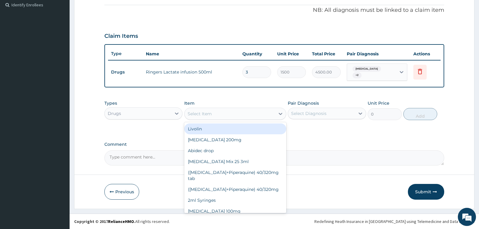  What do you see at coordinates (18, 38) in the screenshot?
I see `img: d_794563401_company_1708531726252_794563401` at bounding box center [18, 38].